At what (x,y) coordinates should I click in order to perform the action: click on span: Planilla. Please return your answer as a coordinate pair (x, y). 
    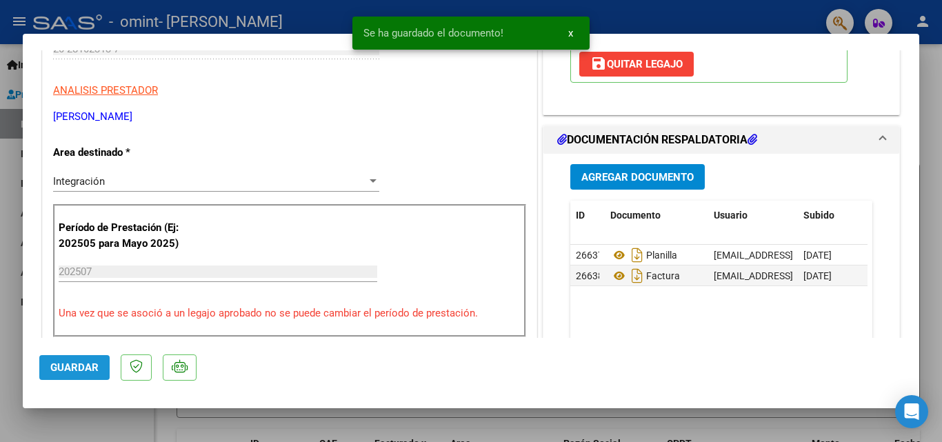
    Looking at the image, I should click on (643, 255).